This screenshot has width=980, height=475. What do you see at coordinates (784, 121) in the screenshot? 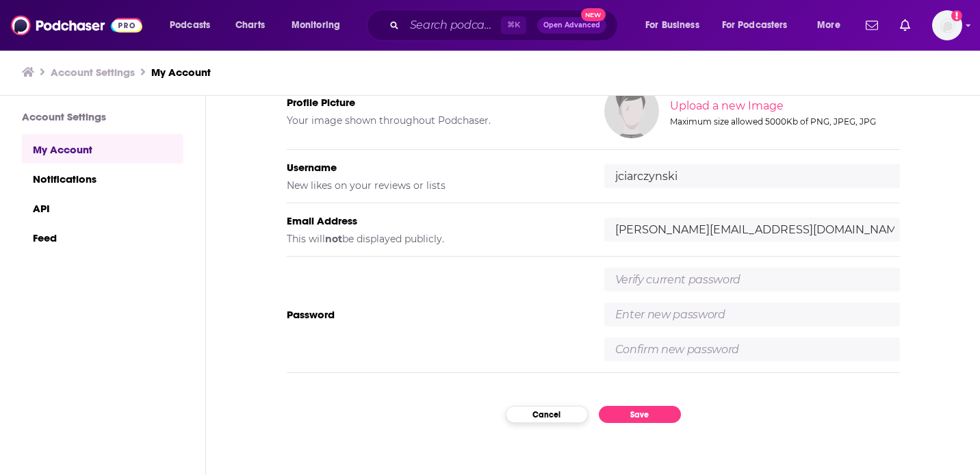
I see `div: Maximum size allowed 5000Kb of PNG, JPEG, JPG` at bounding box center [784, 121].